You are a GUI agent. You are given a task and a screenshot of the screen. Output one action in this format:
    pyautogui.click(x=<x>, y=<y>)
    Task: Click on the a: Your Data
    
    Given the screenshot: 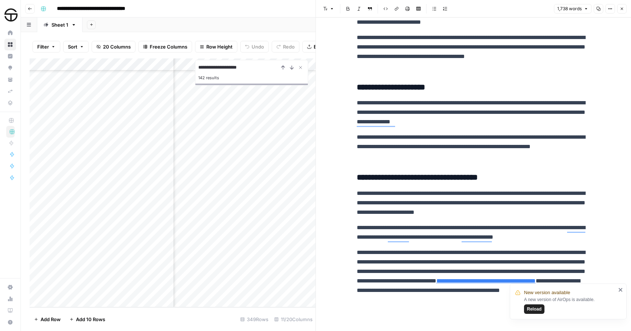 What is the action you would take?
    pyautogui.click(x=10, y=80)
    